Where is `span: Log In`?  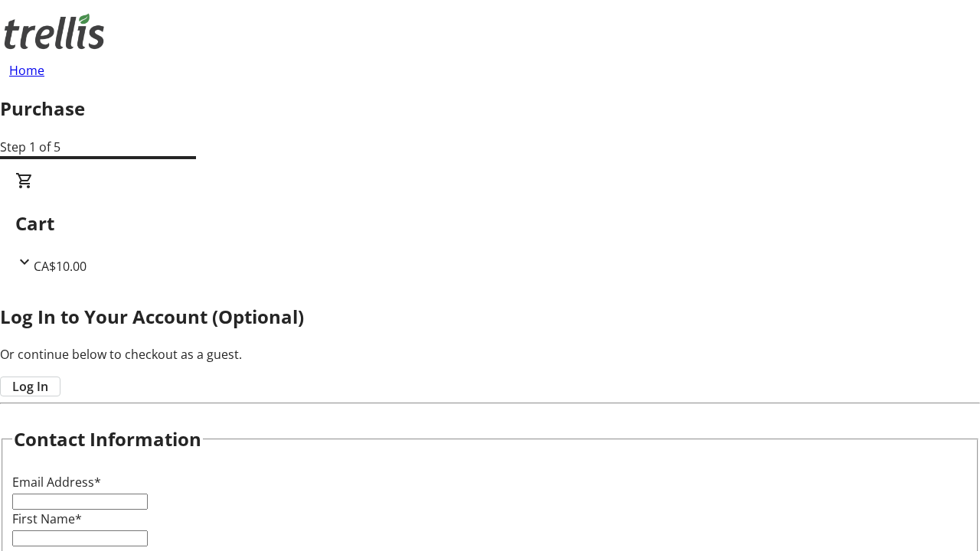 span: Log In is located at coordinates (29, 386).